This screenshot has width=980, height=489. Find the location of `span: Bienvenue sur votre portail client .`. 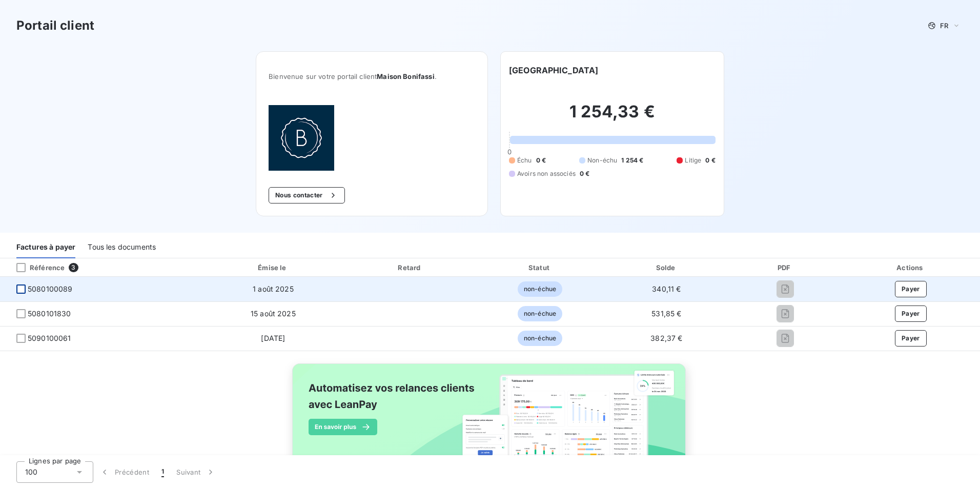

span: Bienvenue sur votre portail client . is located at coordinates (371, 77).